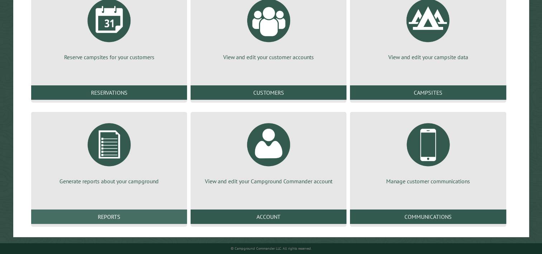  What do you see at coordinates (109, 181) in the screenshot?
I see `p: Generate reports about your campground` at bounding box center [109, 181].